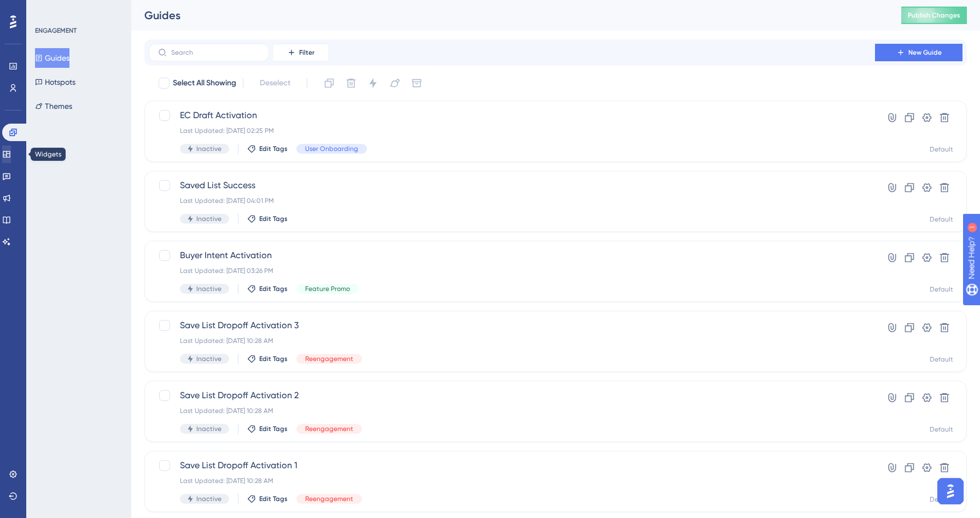 The image size is (980, 518). Describe the element at coordinates (78, 9) in the screenshot. I see `div: 1` at that location.